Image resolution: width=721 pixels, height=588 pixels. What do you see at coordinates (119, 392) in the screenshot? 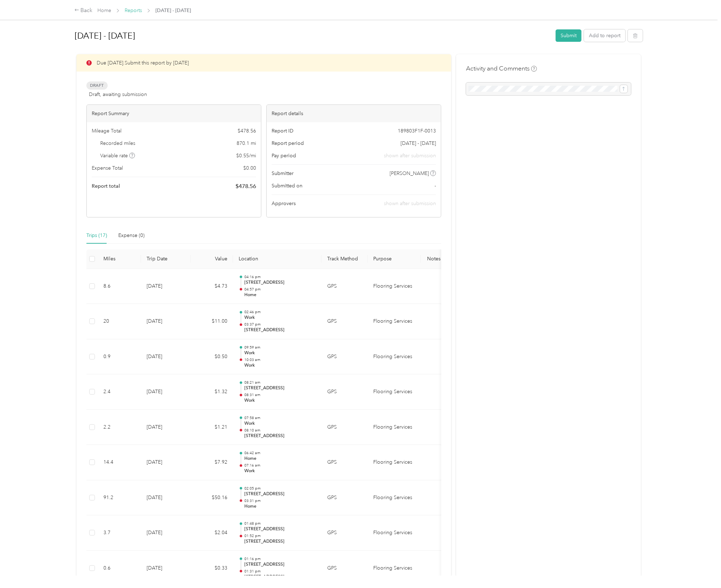
I see `td: 2.4` at bounding box center [119, 392].